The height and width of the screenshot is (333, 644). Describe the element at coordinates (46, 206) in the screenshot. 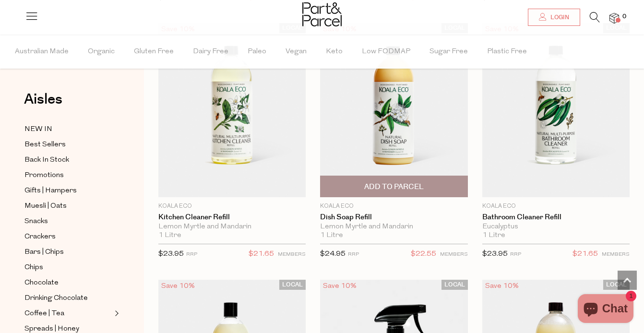

I see `span: Muesli | Oats` at that location.